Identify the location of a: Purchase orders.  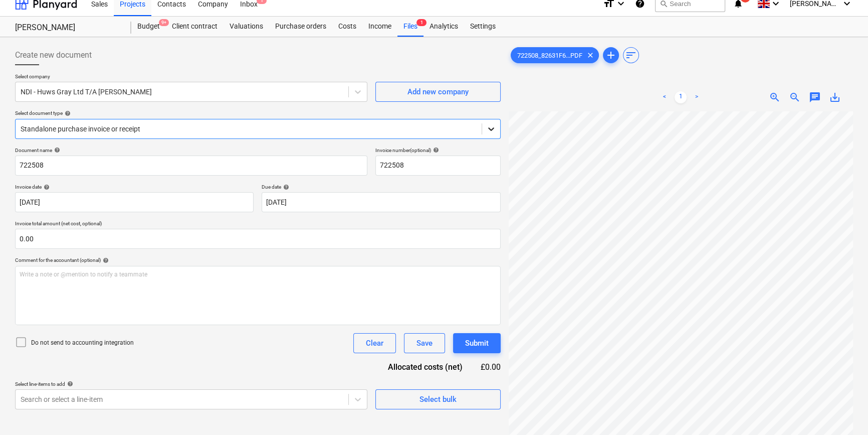
(301, 27).